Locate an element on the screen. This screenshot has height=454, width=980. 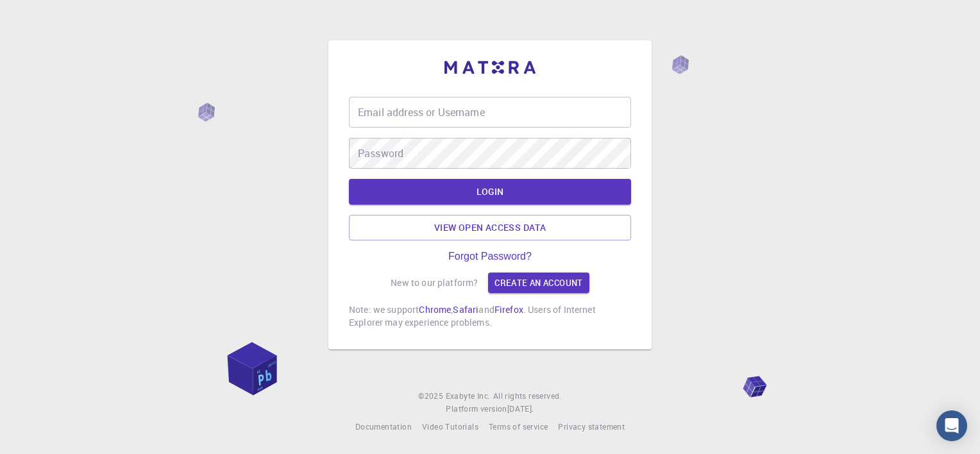
a: Forgot Password? is located at coordinates (490, 256).